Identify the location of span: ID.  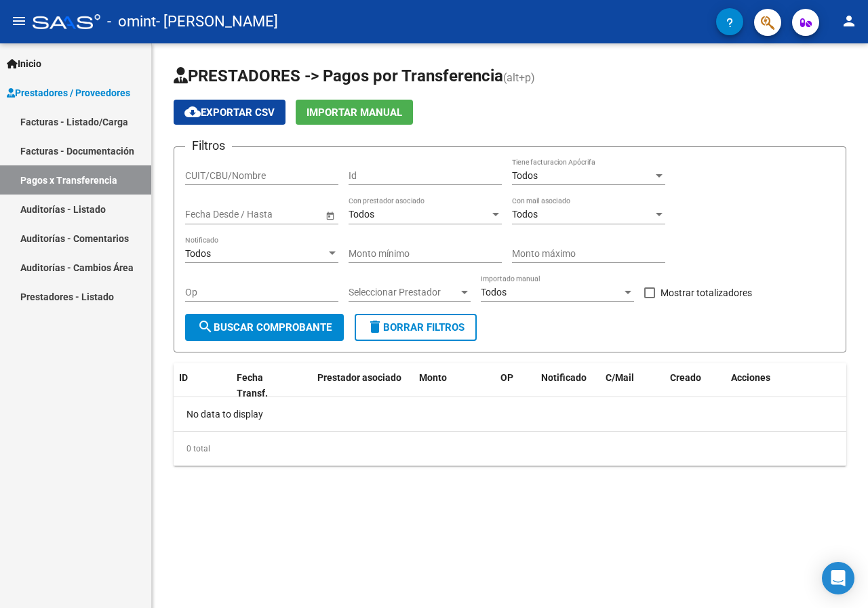
(183, 377).